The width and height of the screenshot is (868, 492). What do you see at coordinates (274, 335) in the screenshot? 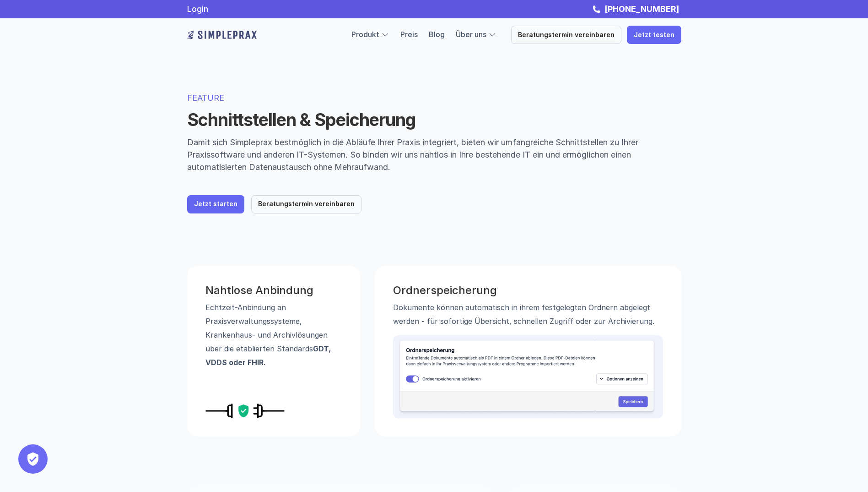
I see `p: Echtzeit-Anbindung an Praxisverwaltungssysteme, Krankenhaus- und Archivlösungen über die etablier...` at bounding box center [274, 335].